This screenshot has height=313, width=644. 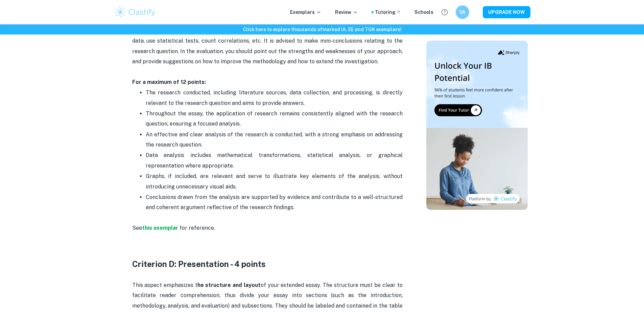 I want to click on a: this exemplar, so click(x=161, y=227).